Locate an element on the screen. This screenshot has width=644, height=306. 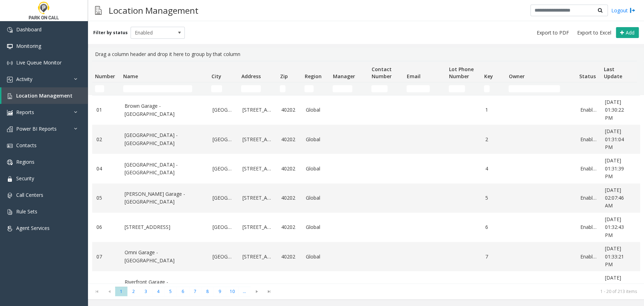
span: Contacts is located at coordinates (26, 145).